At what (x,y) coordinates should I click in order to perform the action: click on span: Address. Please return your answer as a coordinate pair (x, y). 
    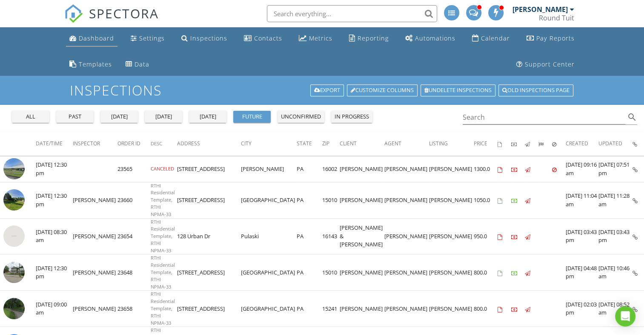
    Looking at the image, I should click on (189, 143).